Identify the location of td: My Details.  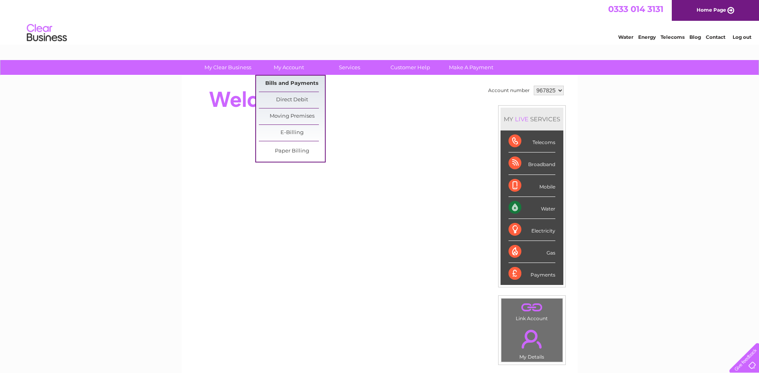
(532, 342).